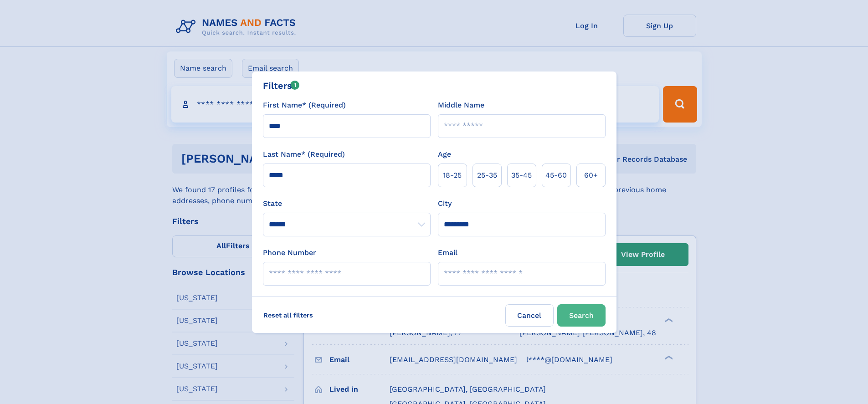  I want to click on button: Search, so click(581, 316).